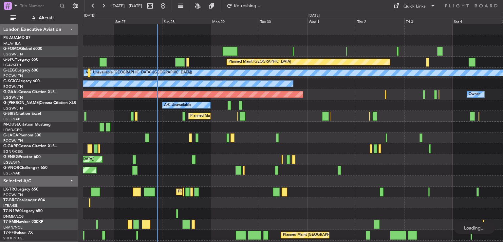  Describe the element at coordinates (11, 168) in the screenshot. I see `span: G-VNOR` at that location.